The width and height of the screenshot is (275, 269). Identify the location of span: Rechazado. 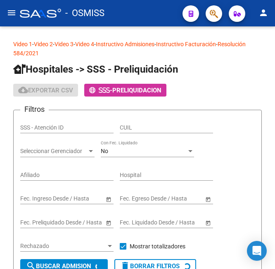
(63, 246).